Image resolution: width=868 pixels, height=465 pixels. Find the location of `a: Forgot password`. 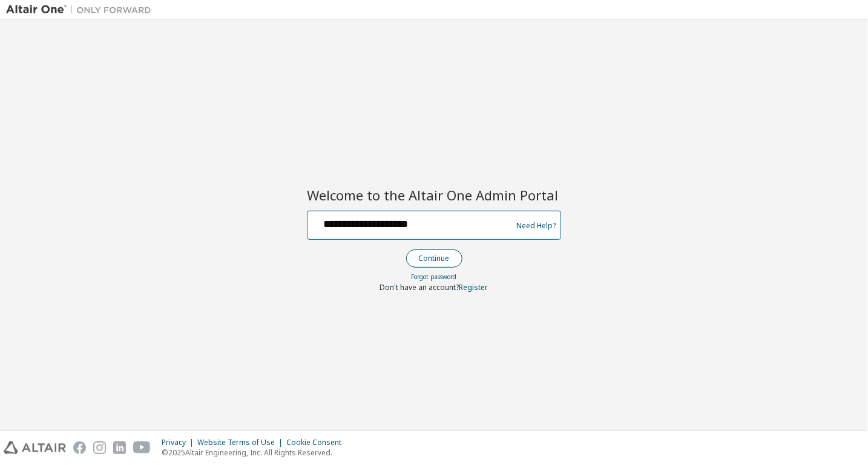

a: Forgot password is located at coordinates (434, 277).